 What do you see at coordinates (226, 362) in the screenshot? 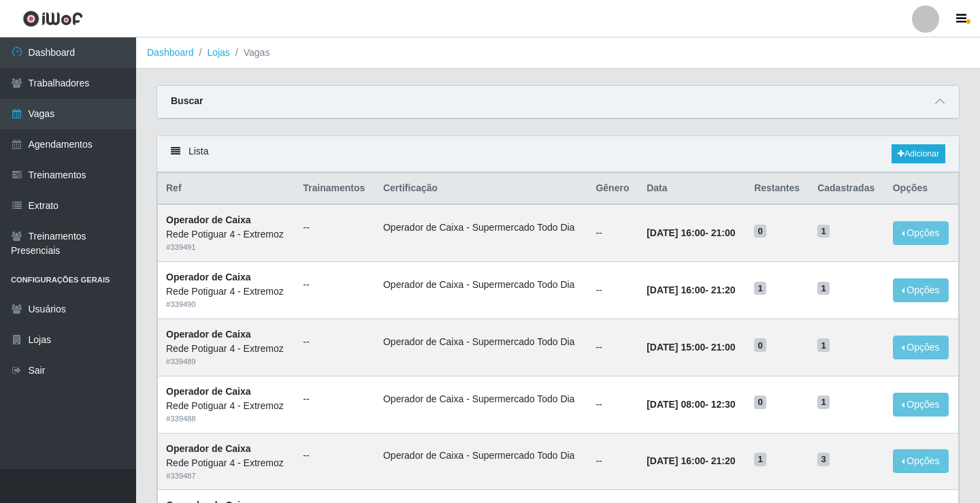
I see `div: # 339489` at bounding box center [226, 362].